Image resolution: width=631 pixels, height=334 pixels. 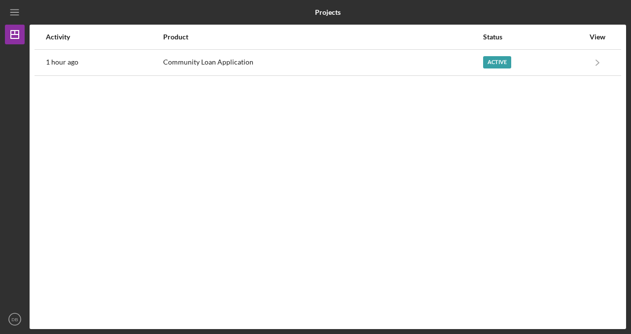 I want to click on div: Active, so click(x=497, y=62).